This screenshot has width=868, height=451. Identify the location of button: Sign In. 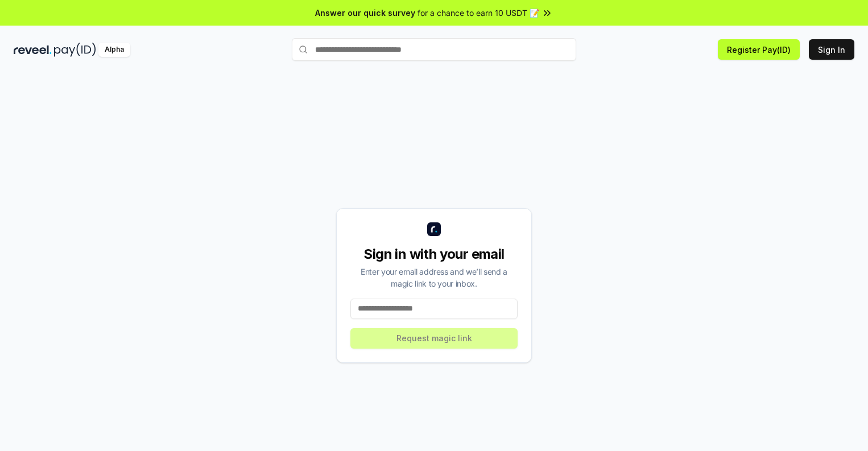
(832, 49).